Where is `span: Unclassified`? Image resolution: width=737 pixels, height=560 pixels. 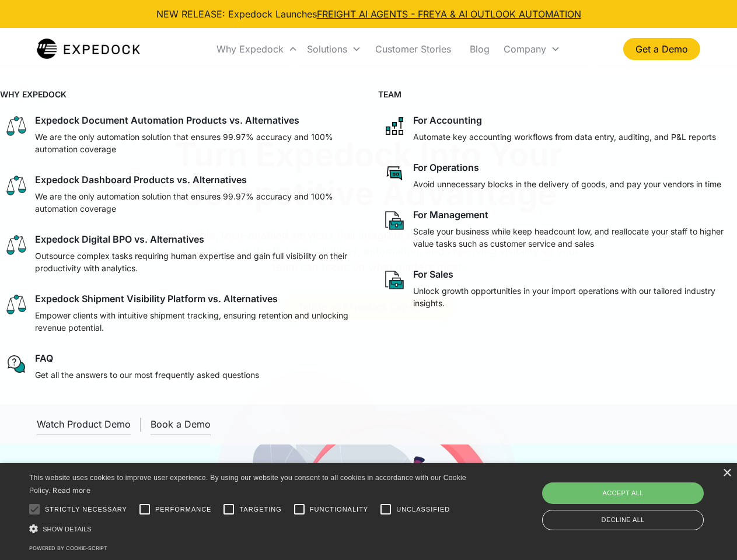
span: Unclassified is located at coordinates (423, 509).